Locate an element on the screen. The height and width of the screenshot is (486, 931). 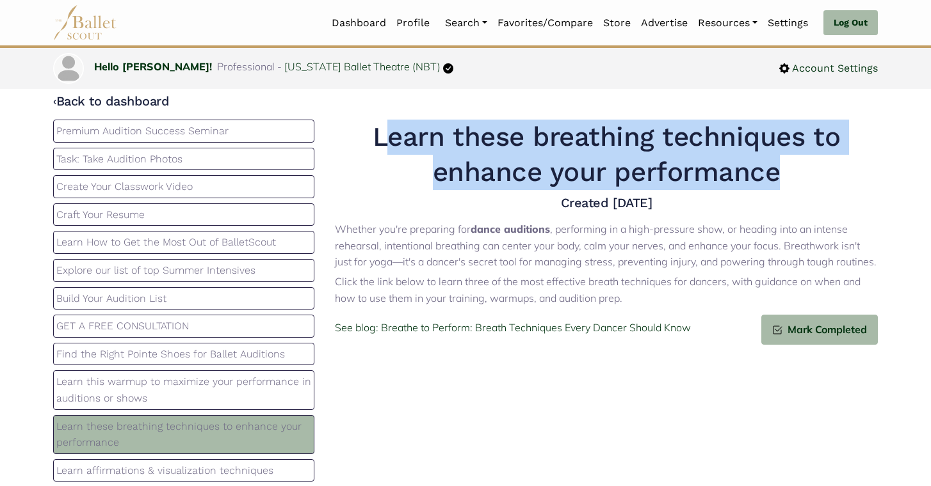
p: GET A FREE CONSULTATION is located at coordinates (184, 326).